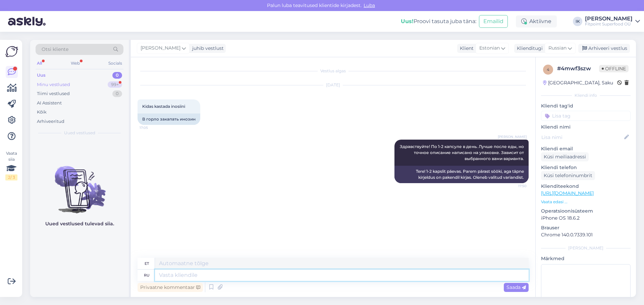 The width and height of the screenshot is (644, 305). Describe the element at coordinates (465, 48) in the screenshot. I see `div: Klient` at that location.